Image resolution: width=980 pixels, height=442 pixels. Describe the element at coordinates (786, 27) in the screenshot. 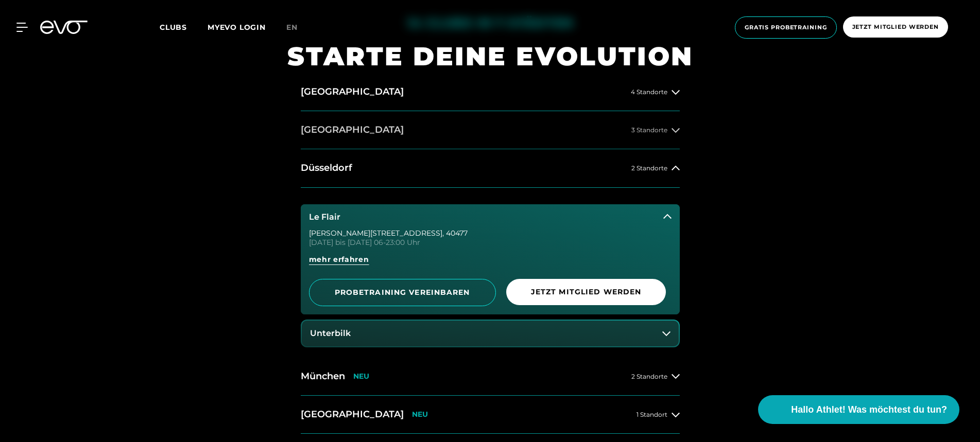

I see `a: Gratis Probetraining` at that location.